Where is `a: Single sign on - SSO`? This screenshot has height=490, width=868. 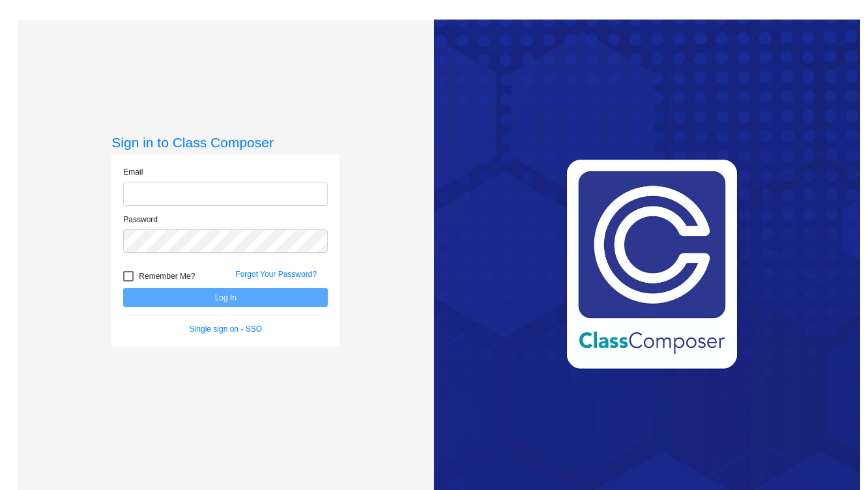
a: Single sign on - SSO is located at coordinates (225, 329).